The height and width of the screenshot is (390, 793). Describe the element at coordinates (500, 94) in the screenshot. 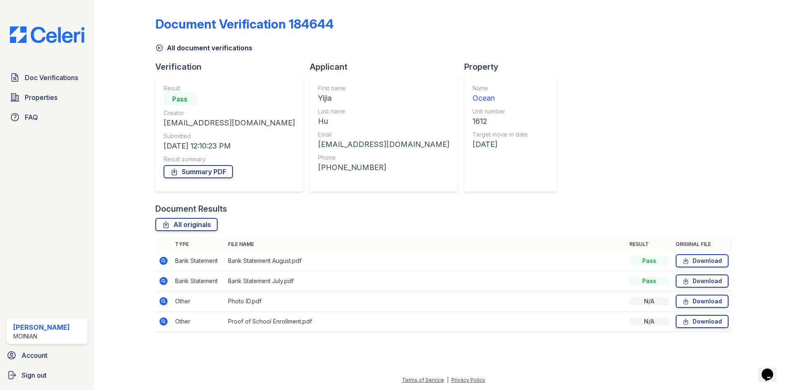

I see `a: Name Ocean` at that location.